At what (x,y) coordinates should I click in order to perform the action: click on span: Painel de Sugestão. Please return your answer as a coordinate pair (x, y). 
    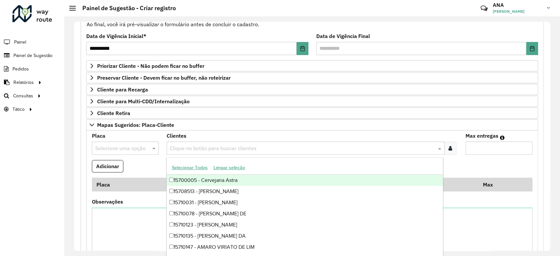
    Looking at the image, I should click on (33, 55).